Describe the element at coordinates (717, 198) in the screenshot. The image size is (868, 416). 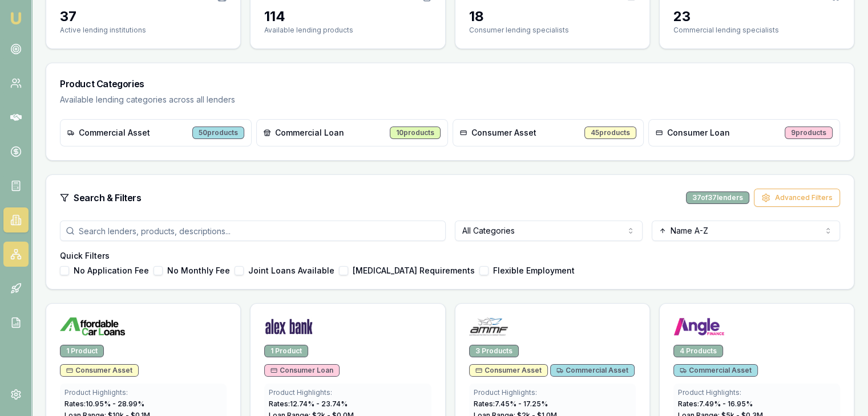
I see `div: 37 of 37 lenders` at that location.